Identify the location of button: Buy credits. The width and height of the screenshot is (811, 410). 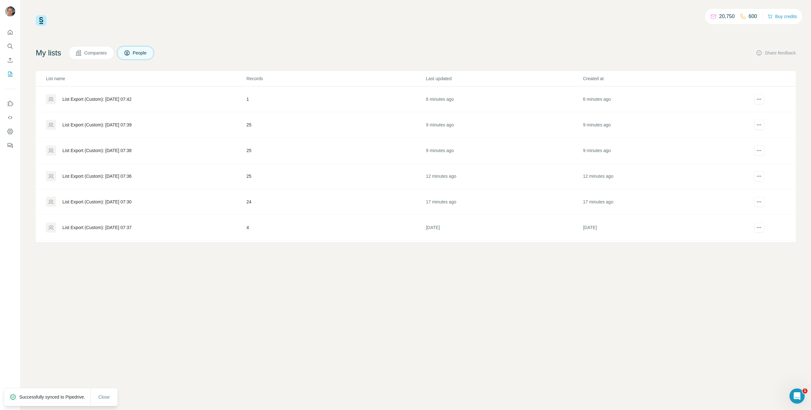
(782, 16).